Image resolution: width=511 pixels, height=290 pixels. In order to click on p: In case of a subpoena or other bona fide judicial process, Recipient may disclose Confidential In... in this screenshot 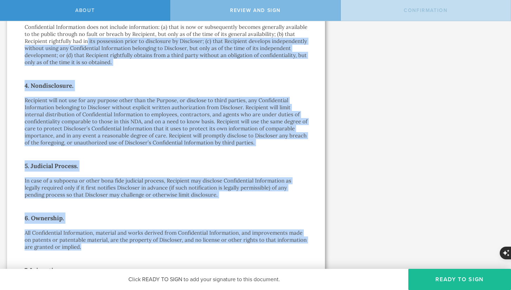, I will do `click(166, 188)`.